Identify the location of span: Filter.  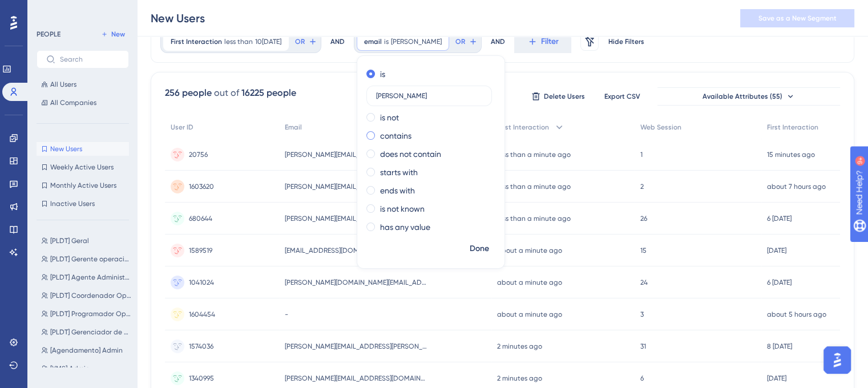
(550, 41).